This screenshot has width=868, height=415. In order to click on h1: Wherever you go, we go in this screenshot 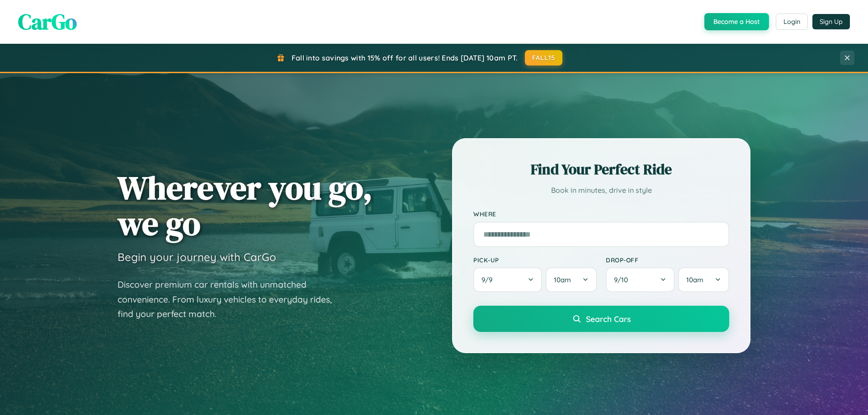, I will do `click(245, 205)`.